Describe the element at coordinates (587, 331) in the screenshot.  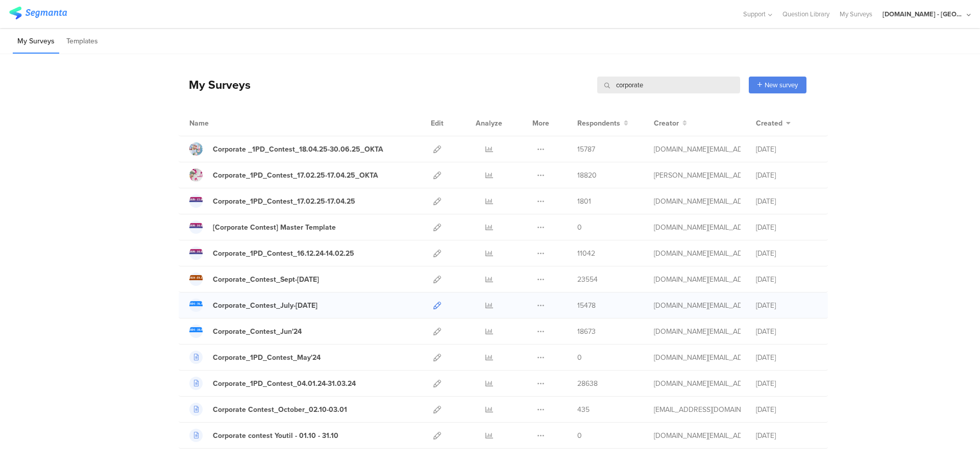
I see `span: 18673` at that location.